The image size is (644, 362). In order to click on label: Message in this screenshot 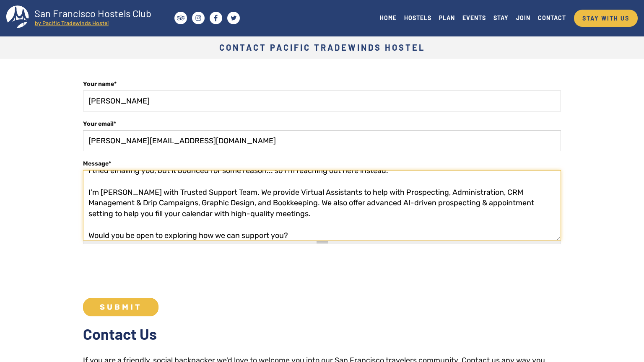, I will do `click(97, 164)`.